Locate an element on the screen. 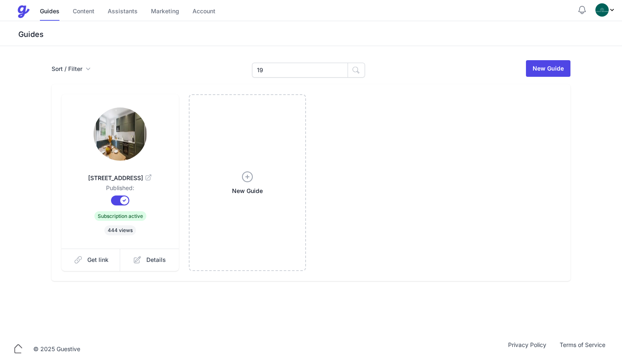 The width and height of the screenshot is (622, 364). a: Details is located at coordinates (149, 260).